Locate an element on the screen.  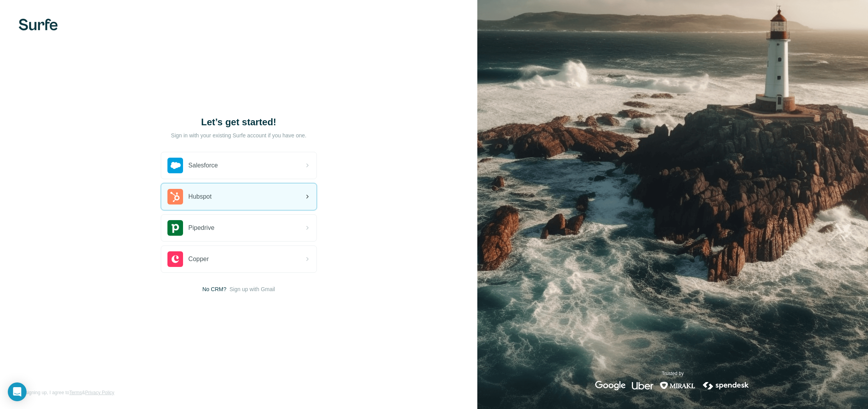
img: uber's logo is located at coordinates (642, 386).